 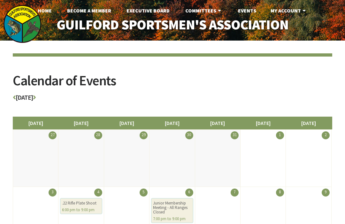 What do you see at coordinates (234, 135) in the screenshot?
I see `div: 31` at bounding box center [234, 135].